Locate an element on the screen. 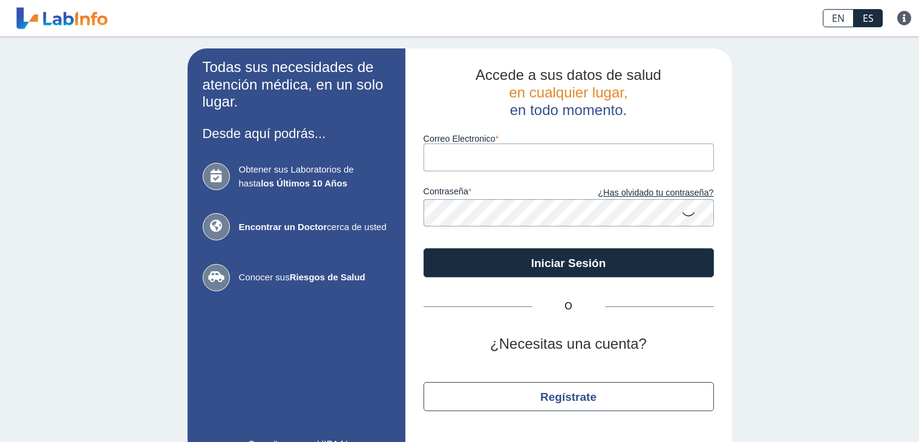 The width and height of the screenshot is (919, 442). span: O is located at coordinates (569, 306).